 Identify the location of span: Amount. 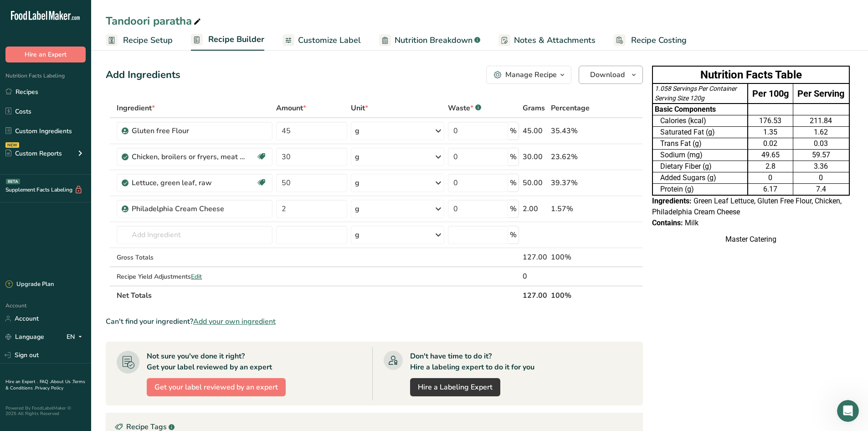
(291, 108).